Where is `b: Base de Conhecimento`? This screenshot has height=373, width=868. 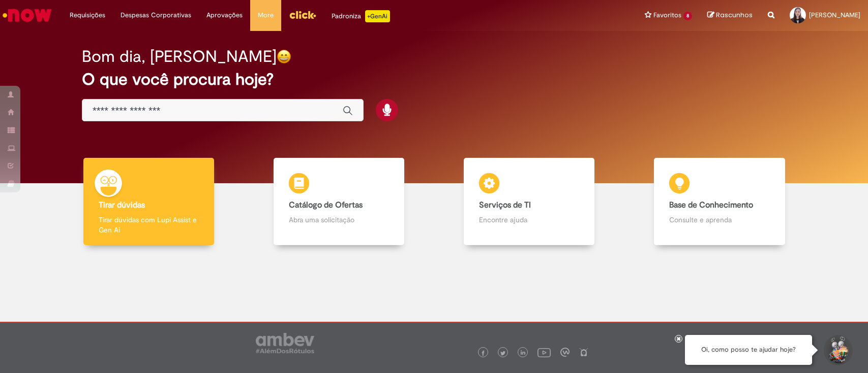 b: Base de Conhecimento is located at coordinates (711, 205).